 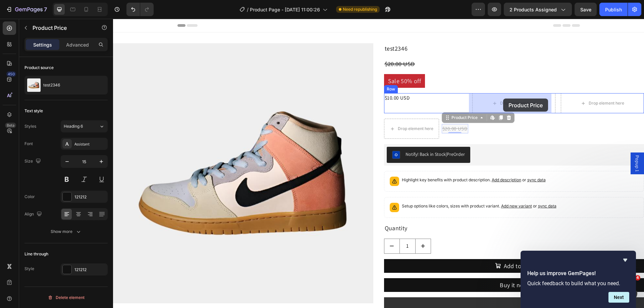 What do you see at coordinates (625, 260) in the screenshot?
I see `button: Hide survey` at bounding box center [625, 260].